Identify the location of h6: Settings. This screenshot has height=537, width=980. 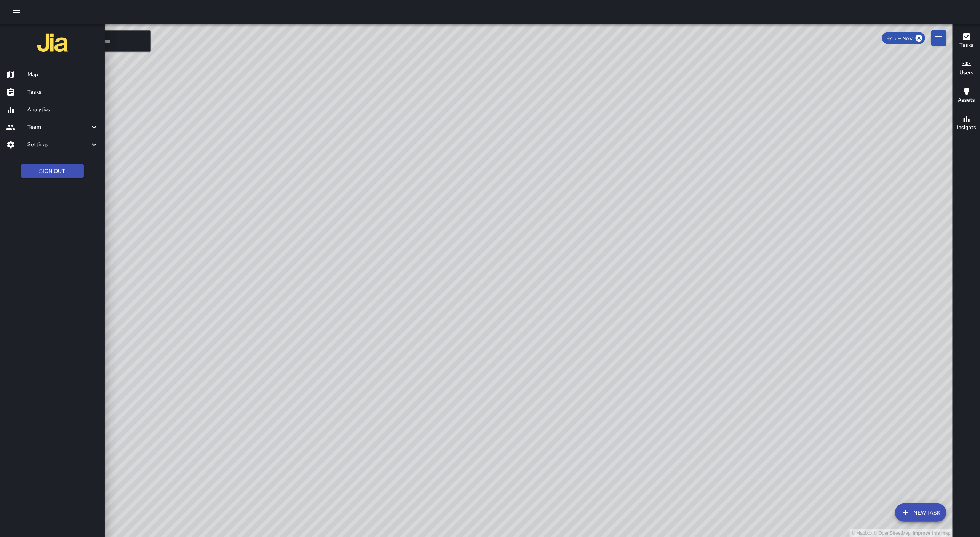
(58, 144).